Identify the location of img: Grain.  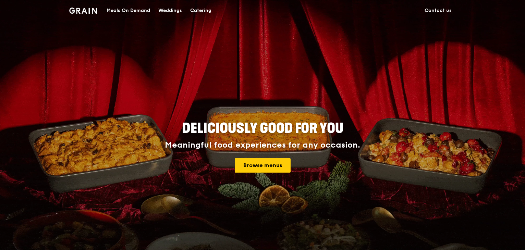
(83, 11).